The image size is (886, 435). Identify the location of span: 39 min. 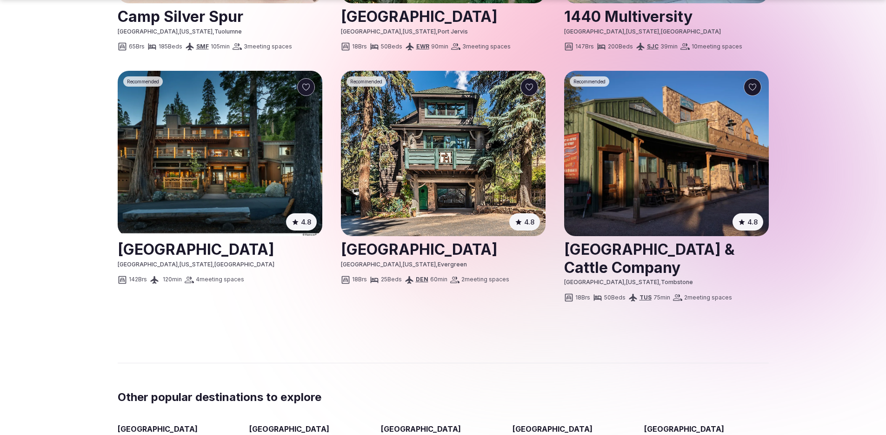
(669, 47).